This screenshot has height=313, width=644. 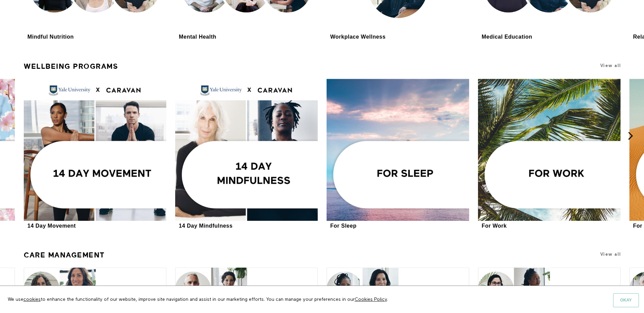 I want to click on div: For Sleep, so click(x=344, y=226).